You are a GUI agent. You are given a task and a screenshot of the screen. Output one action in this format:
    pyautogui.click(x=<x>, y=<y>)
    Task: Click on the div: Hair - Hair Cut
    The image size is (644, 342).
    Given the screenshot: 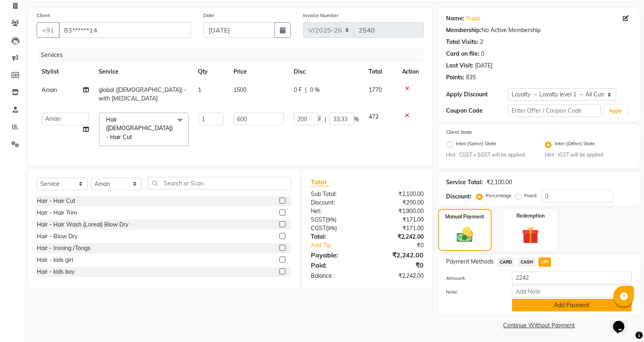 What is the action you would take?
    pyautogui.click(x=56, y=201)
    